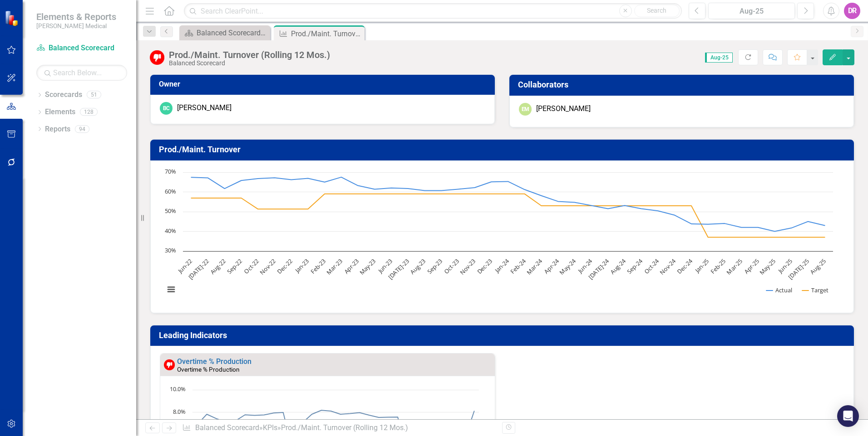 The height and width of the screenshot is (436, 868). What do you see at coordinates (767, 267) in the screenshot?
I see `text: May-25` at bounding box center [767, 267].